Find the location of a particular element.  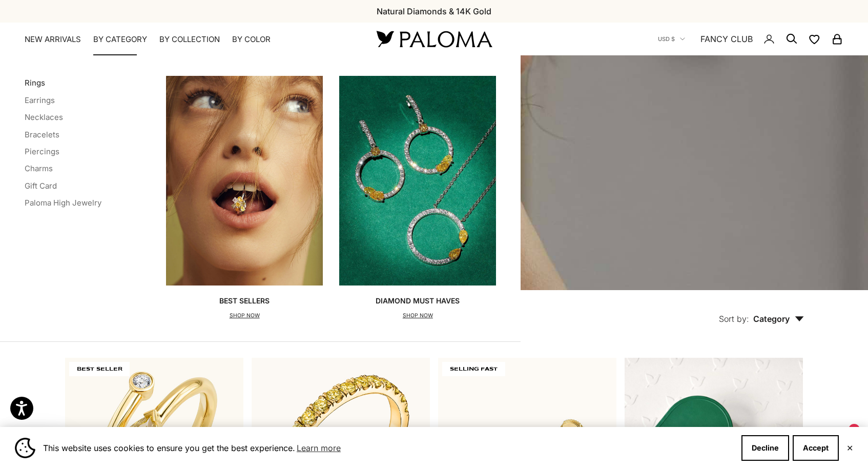

p: Best Sellers is located at coordinates (244, 301).